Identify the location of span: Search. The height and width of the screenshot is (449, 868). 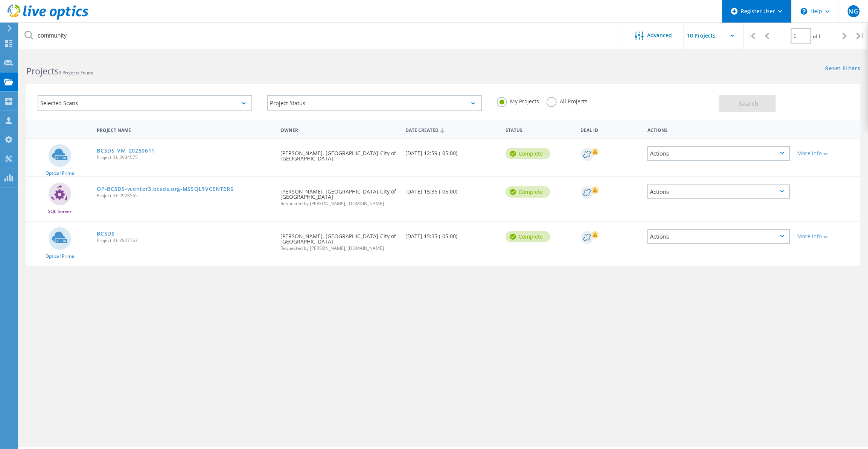
(749, 104).